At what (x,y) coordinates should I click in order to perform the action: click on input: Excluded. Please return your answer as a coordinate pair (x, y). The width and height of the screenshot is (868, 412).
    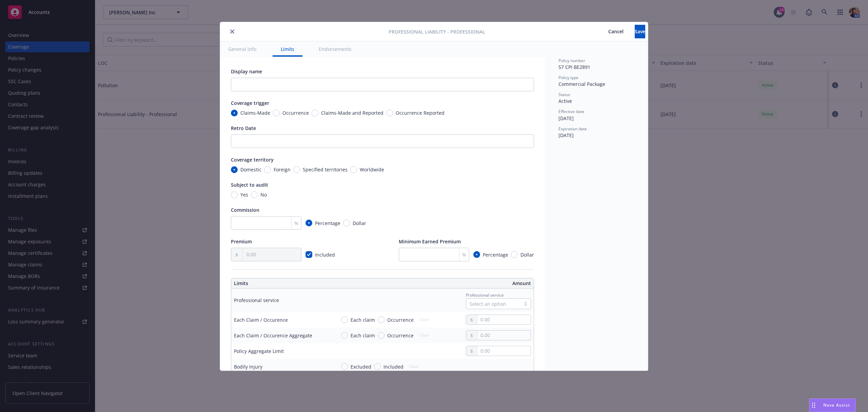
    Looking at the image, I should click on (344, 367).